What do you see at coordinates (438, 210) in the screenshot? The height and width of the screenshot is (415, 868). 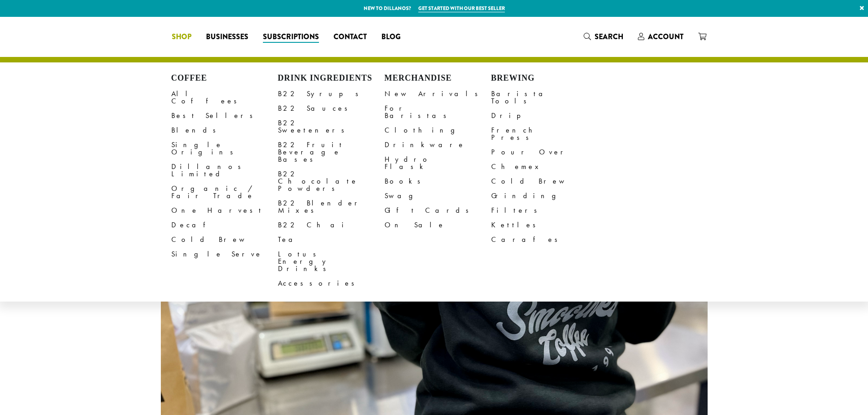 I see `a: Gift Cards` at bounding box center [438, 210].